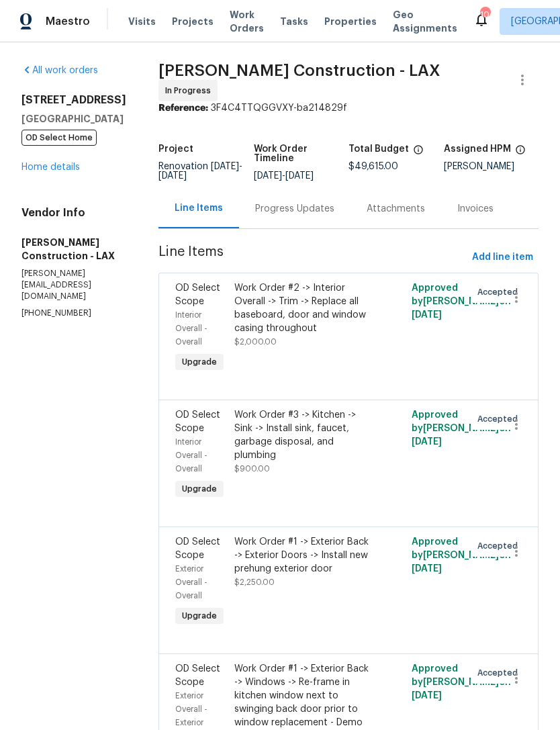 This screenshot has height=730, width=560. What do you see at coordinates (502, 257) in the screenshot?
I see `span: Add line item` at bounding box center [502, 257].